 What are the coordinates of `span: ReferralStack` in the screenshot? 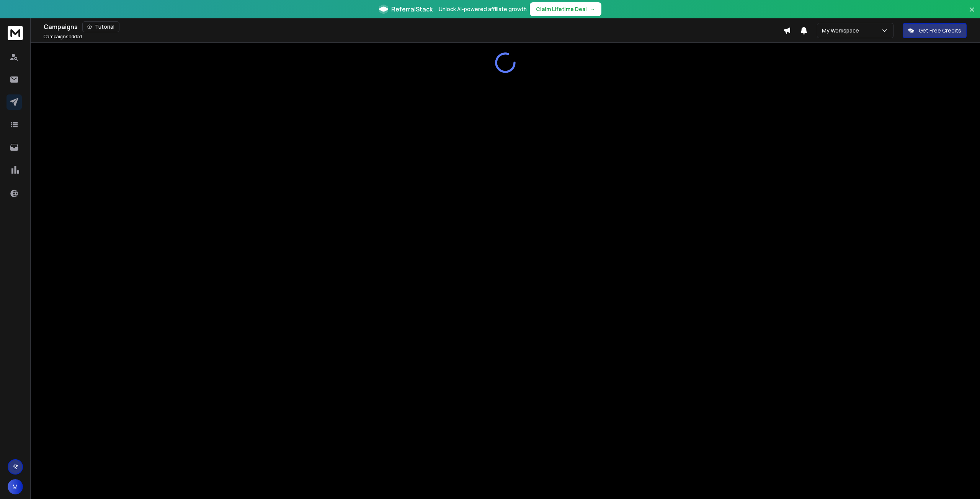 It's located at (412, 9).